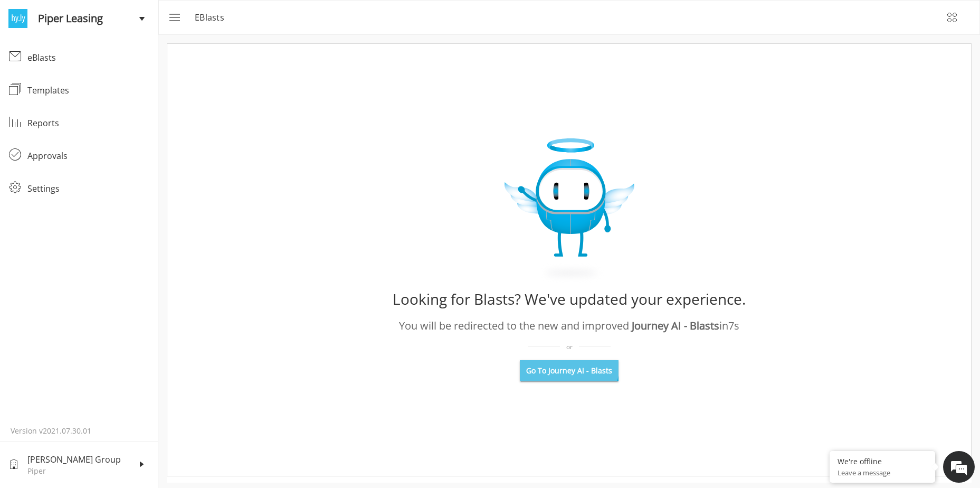 Image resolution: width=980 pixels, height=488 pixels. What do you see at coordinates (569, 371) in the screenshot?
I see `button: Go To Journey AI - Blasts` at bounding box center [569, 371].